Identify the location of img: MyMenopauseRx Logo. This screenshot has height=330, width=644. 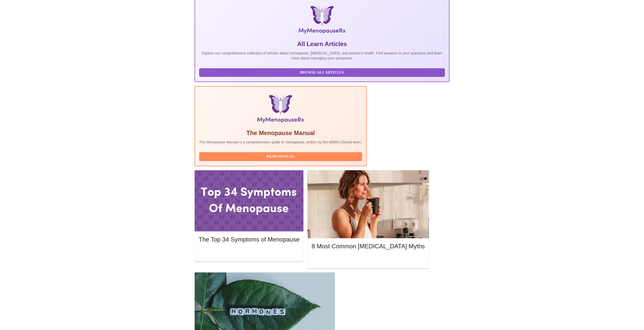
(322, 21).